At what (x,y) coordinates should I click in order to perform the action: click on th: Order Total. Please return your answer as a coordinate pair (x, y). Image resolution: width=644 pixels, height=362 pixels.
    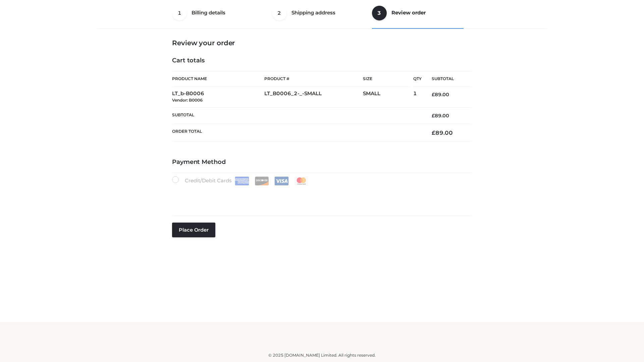
    Looking at the image, I should click on (297, 133).